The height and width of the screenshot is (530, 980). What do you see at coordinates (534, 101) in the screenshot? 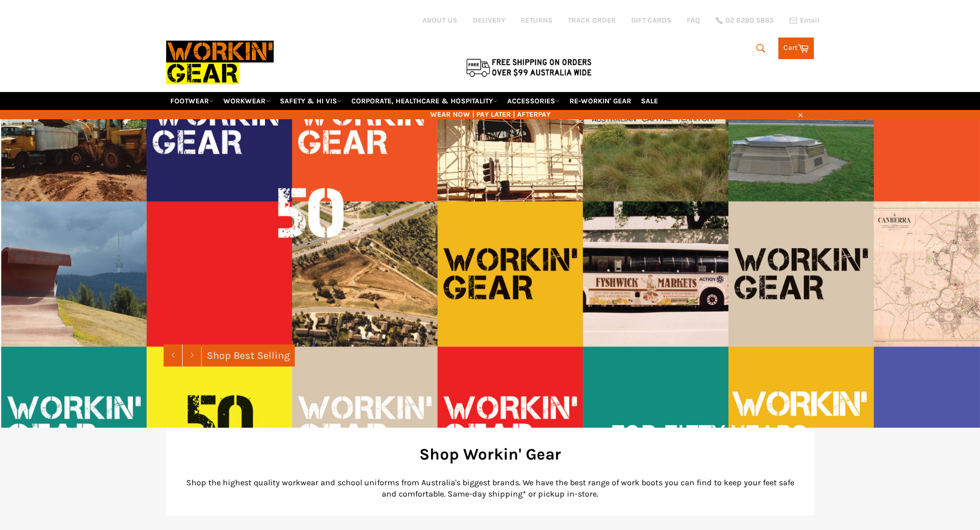
I see `a: ACCESSORIES` at bounding box center [534, 101].